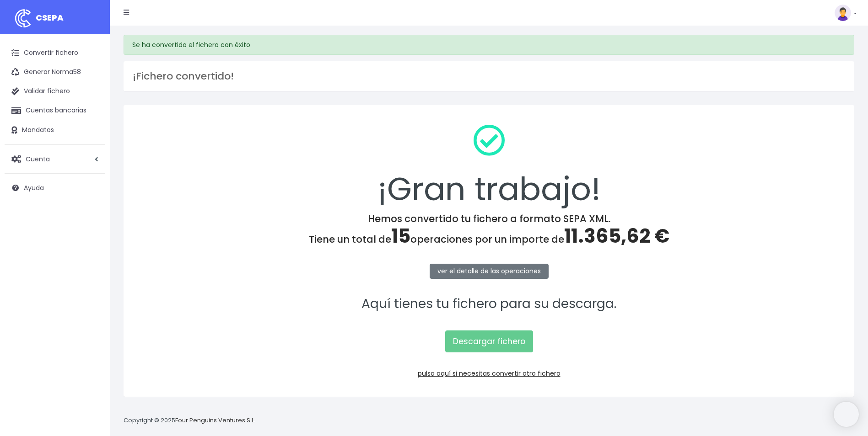  Describe the element at coordinates (489, 271) in the screenshot. I see `a: ver el detalle de las operaciones` at that location.